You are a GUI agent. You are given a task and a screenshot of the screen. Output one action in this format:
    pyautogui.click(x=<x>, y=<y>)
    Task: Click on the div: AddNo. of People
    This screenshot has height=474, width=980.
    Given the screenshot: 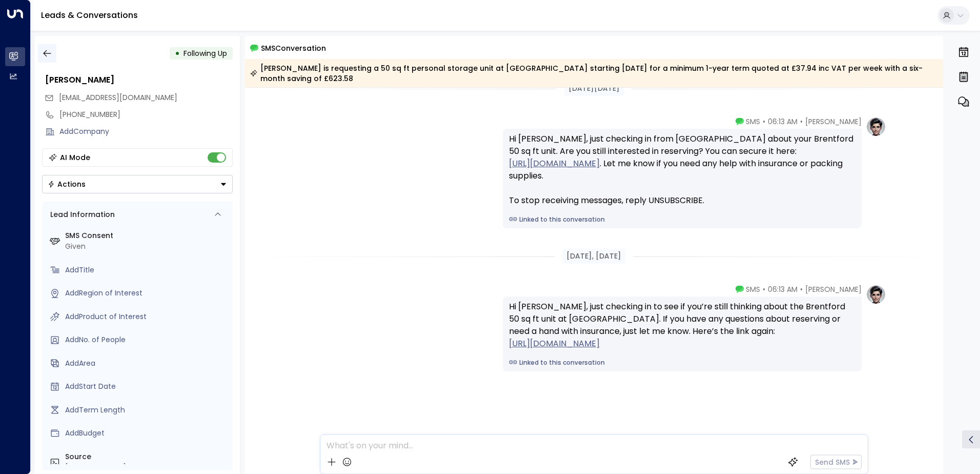 What is the action you would take?
    pyautogui.click(x=146, y=339)
    